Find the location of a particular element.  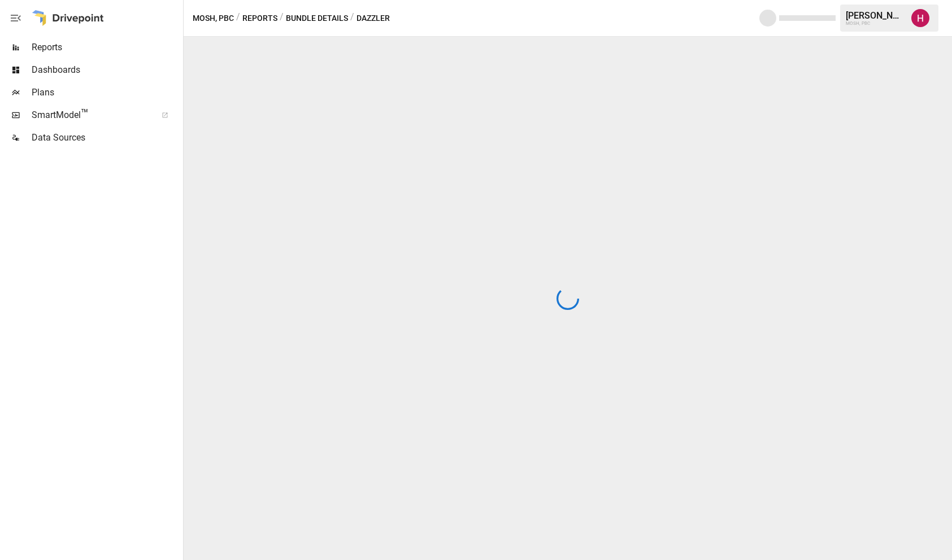

button: Hayton Oei is located at coordinates (920, 19).